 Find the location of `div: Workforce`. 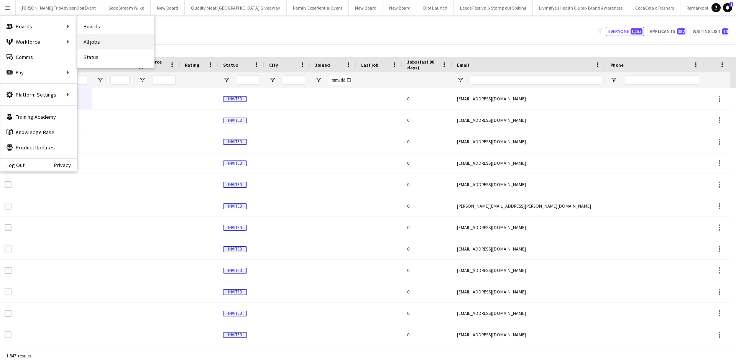

div: Workforce is located at coordinates (39, 42).